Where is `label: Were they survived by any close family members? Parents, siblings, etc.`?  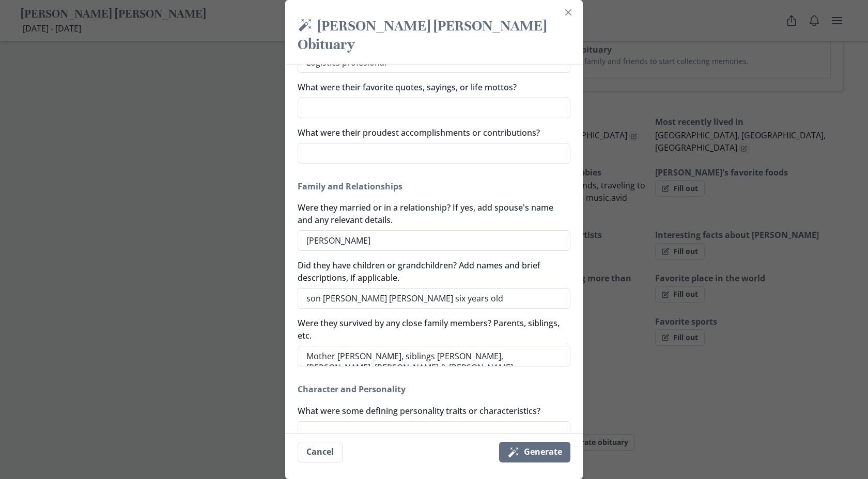 label: Were they survived by any close family members? Parents, siblings, etc. is located at coordinates (431, 329).